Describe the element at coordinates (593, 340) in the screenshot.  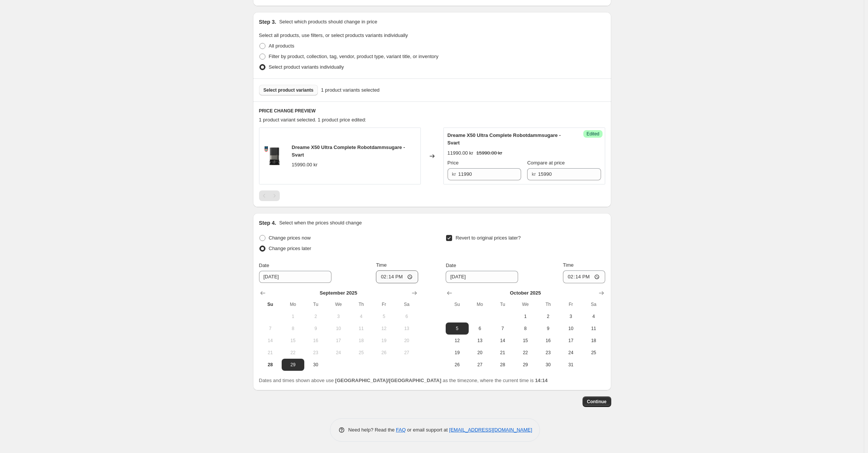
I see `span: 18` at that location.